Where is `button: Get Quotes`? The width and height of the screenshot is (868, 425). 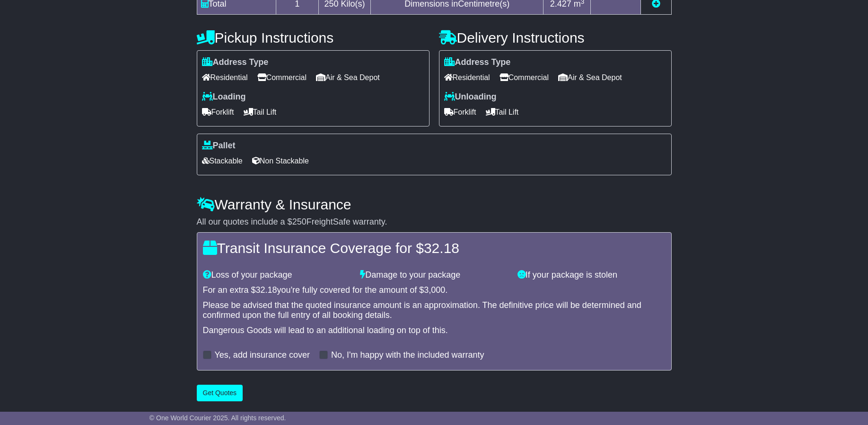
button: Get Quotes is located at coordinates (220, 392).